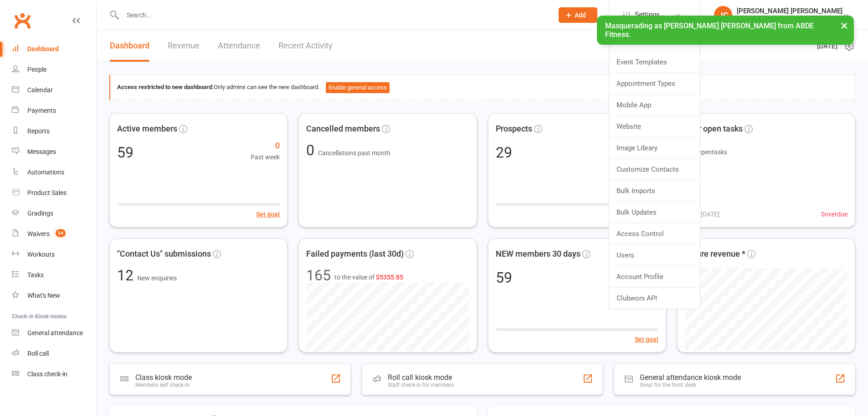 Image resolution: width=868 pixels, height=416 pixels. I want to click on span: Active members, so click(147, 128).